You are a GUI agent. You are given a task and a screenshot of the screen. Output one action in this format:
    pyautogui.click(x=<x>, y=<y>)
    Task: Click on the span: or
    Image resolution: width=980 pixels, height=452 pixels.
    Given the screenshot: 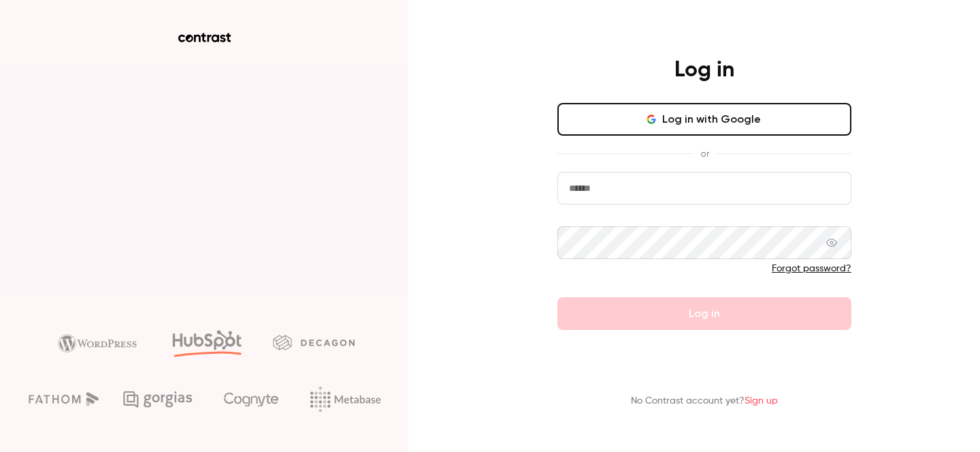 What is the action you would take?
    pyautogui.click(x=704, y=154)
    